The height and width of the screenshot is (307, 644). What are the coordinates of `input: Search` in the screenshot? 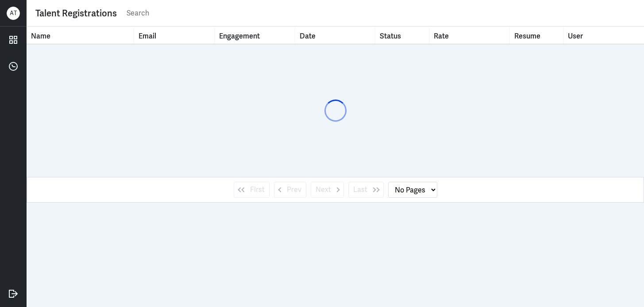 It's located at (380, 13).